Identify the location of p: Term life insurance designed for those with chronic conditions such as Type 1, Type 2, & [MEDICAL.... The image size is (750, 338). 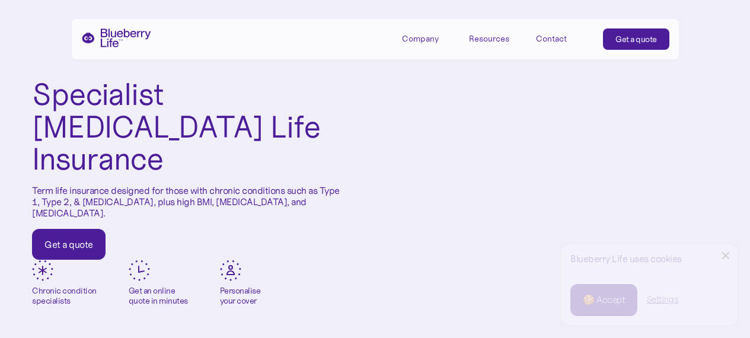
(187, 202).